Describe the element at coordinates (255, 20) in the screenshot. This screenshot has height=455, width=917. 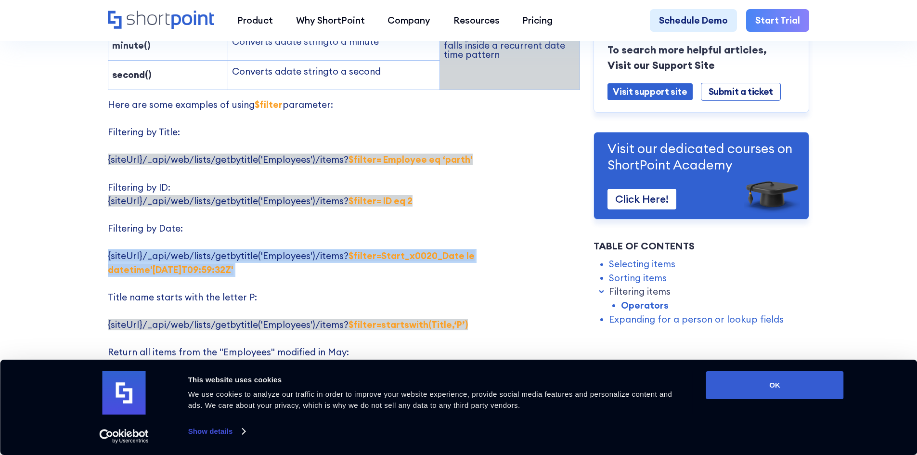
I see `div: Product` at that location.